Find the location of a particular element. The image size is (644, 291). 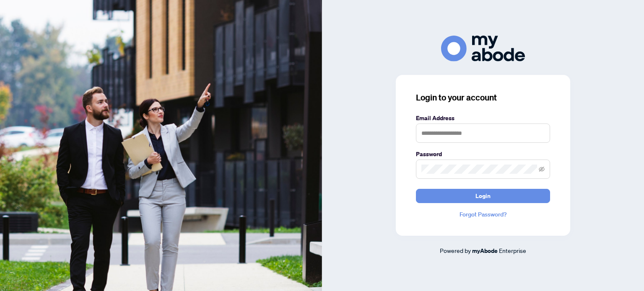

button: Login is located at coordinates (483, 196).